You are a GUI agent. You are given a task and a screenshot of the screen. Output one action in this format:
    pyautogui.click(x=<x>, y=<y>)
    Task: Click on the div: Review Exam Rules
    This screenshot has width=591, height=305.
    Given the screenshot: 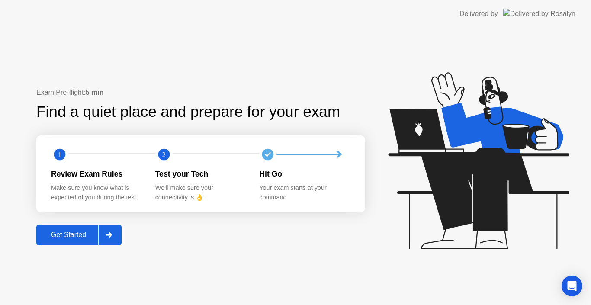 What is the action you would take?
    pyautogui.click(x=96, y=174)
    